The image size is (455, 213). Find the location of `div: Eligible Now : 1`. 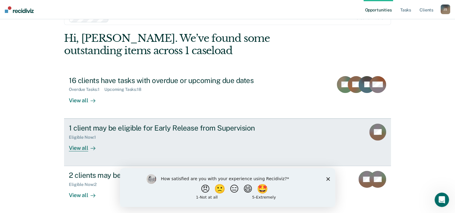

div: Eligible Now : 1 is located at coordinates (85, 137).